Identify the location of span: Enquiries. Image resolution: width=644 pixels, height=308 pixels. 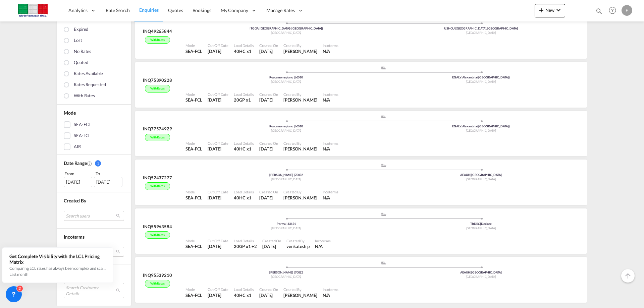
(149, 10).